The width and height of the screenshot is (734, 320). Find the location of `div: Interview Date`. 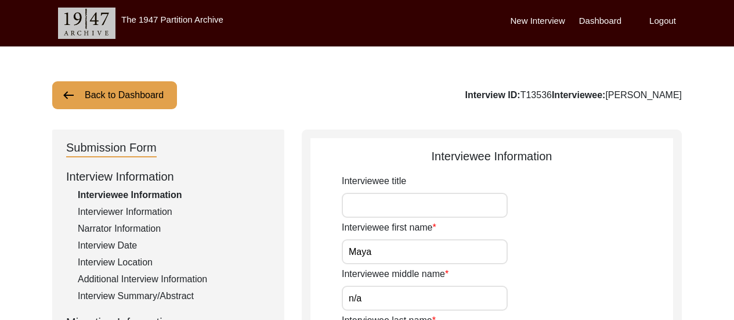

div: Interview Date is located at coordinates (174, 245).